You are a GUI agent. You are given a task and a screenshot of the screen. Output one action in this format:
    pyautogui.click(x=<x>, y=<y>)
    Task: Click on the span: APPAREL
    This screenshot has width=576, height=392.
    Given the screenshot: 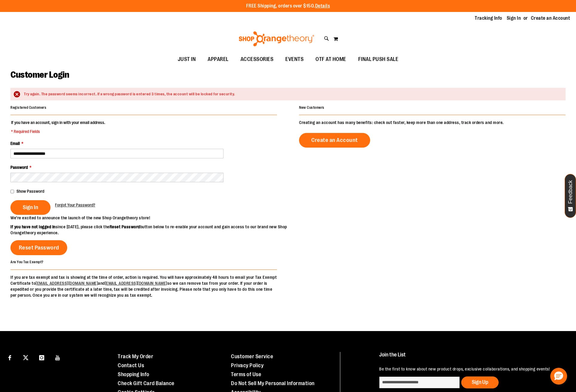 What is the action you would take?
    pyautogui.click(x=218, y=59)
    